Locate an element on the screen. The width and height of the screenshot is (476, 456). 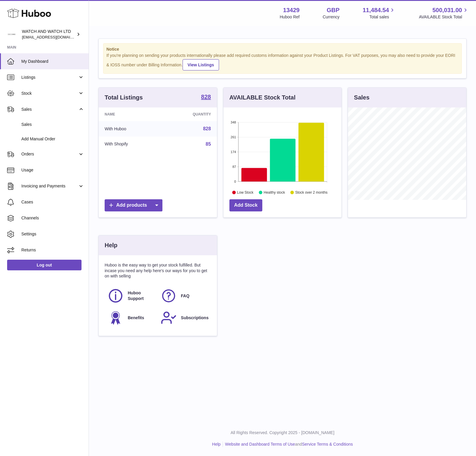
li: and is located at coordinates (287, 444).